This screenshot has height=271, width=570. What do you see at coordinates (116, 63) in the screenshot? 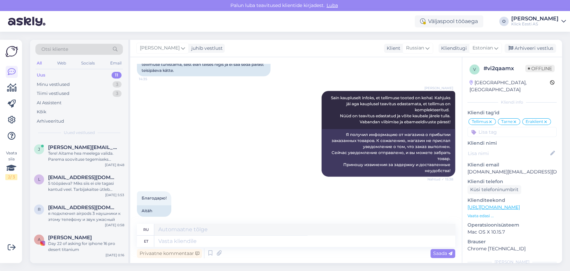
I see `div: Email` at bounding box center [116, 63].